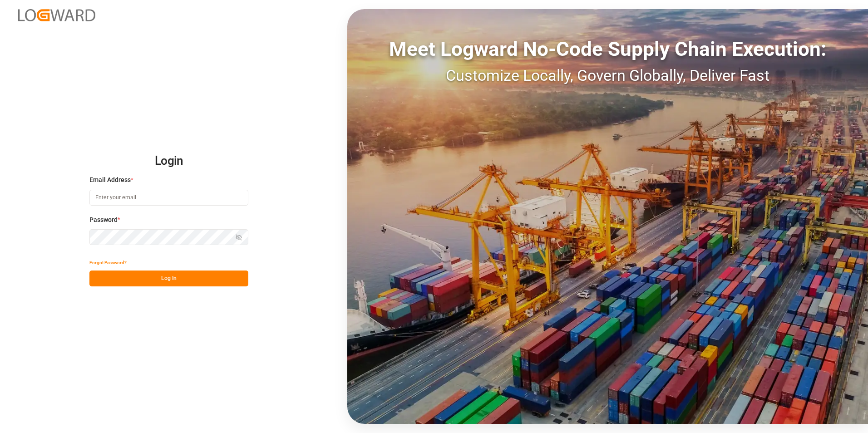  Describe the element at coordinates (607, 49) in the screenshot. I see `div: Meet Logward No-Code Supply Chain Execution:` at that location.